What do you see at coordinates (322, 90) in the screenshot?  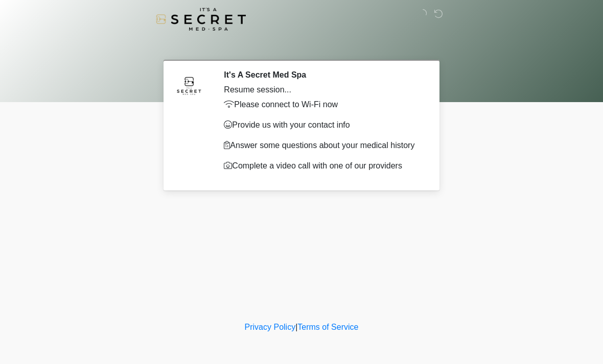 I see `div: Resume session...` at bounding box center [322, 90].